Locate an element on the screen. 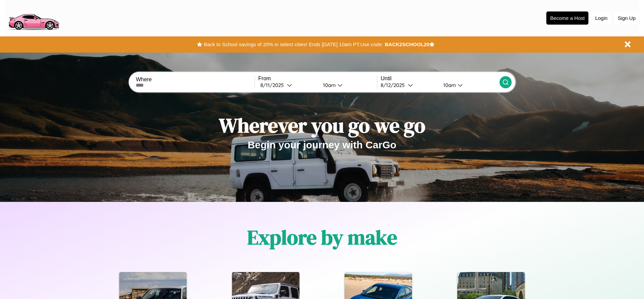 This screenshot has height=299, width=644. button: Login is located at coordinates (602, 18).